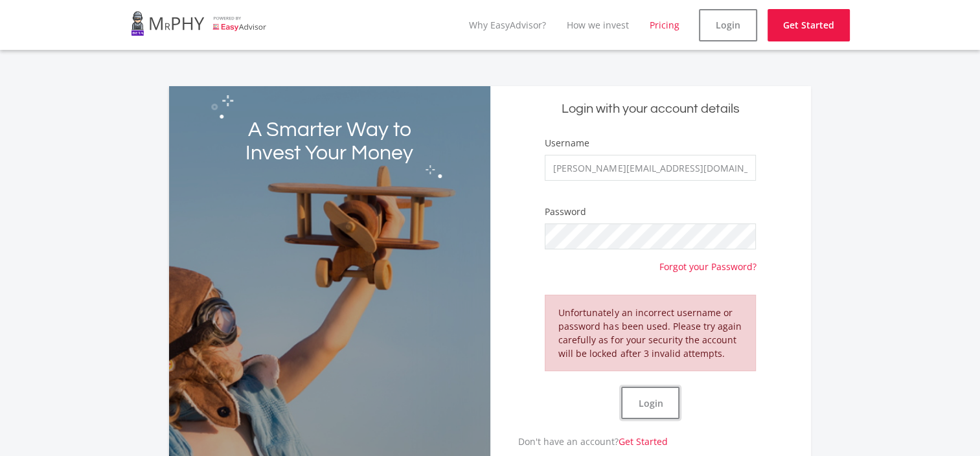 This screenshot has height=456, width=980. What do you see at coordinates (598, 25) in the screenshot?
I see `a: How we invest` at bounding box center [598, 25].